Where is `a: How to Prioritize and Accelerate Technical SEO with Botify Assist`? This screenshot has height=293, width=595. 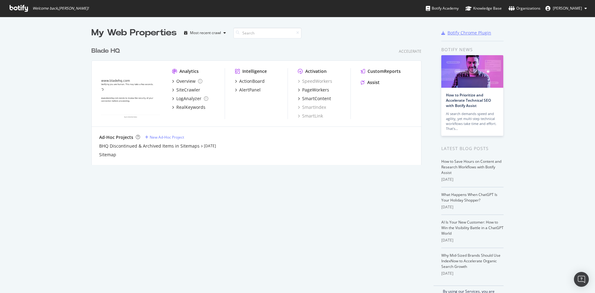 a: How to Prioritize and Accelerate Technical SEO with Botify Assist is located at coordinates (468, 100).